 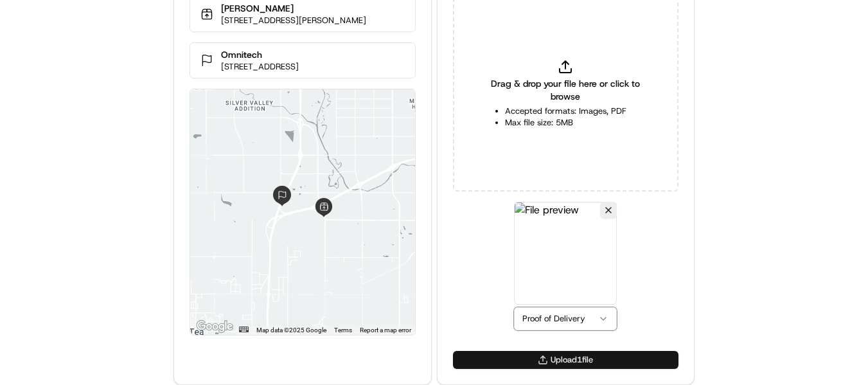 What do you see at coordinates (215, 326) in the screenshot?
I see `img: Google` at bounding box center [215, 326].